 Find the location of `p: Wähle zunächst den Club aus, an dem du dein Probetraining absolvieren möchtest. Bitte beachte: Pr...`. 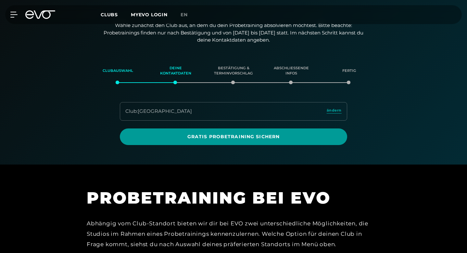

p: Wähle zunächst den Club aus, an dem du dein Probetraining absolvieren möchtest. Bitte beachte: Pr... is located at coordinates (234, 33).